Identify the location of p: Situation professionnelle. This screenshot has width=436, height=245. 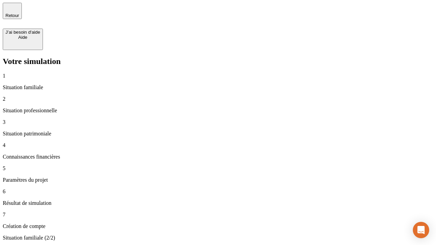
(218, 111).